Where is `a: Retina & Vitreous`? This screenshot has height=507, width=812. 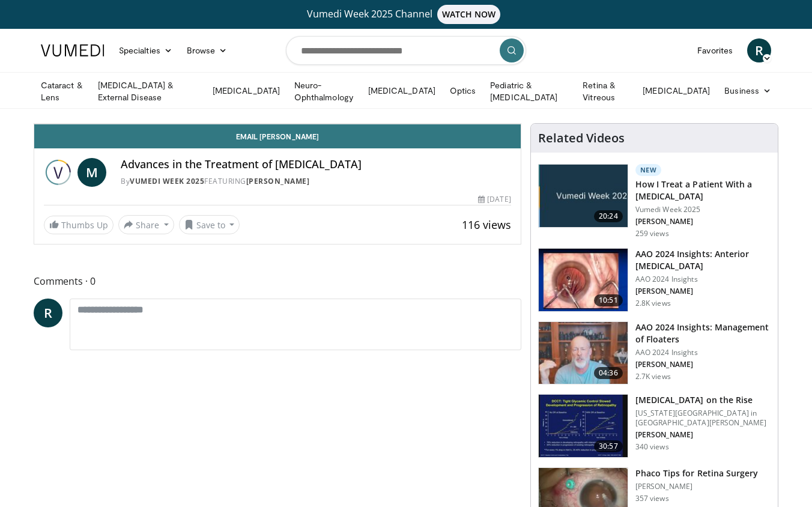 a: Retina & Vitreous is located at coordinates (605, 91).